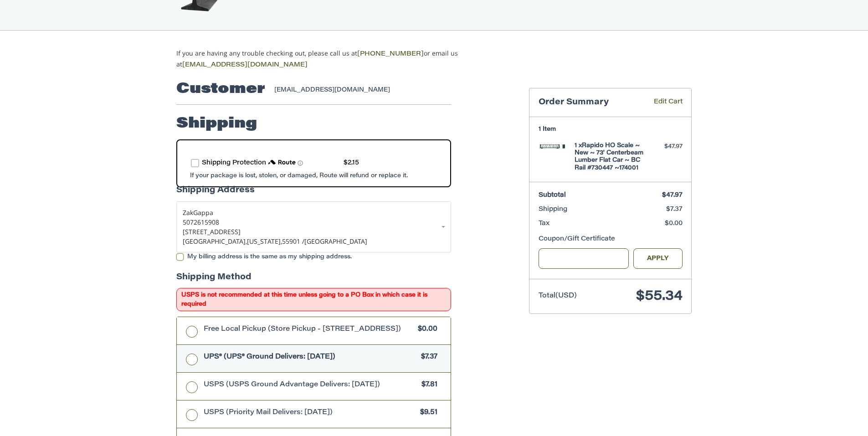 The image size is (868, 436). I want to click on legend: Shipping Method, so click(214, 280).